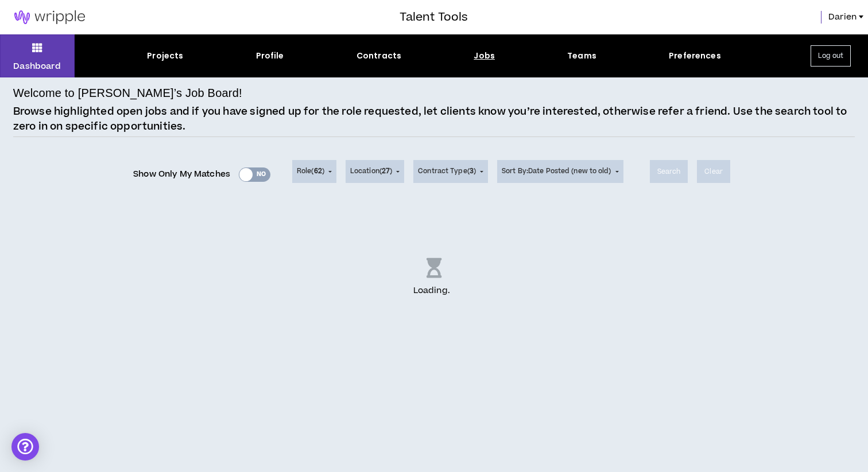 Image resolution: width=868 pixels, height=472 pixels. Describe the element at coordinates (37, 66) in the screenshot. I see `p: Dashboard` at that location.